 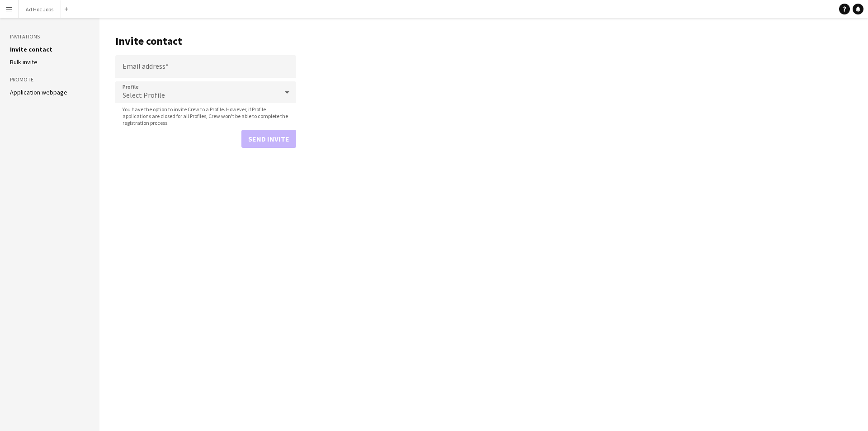 What do you see at coordinates (38, 92) in the screenshot?
I see `a: Application webpage` at bounding box center [38, 92].